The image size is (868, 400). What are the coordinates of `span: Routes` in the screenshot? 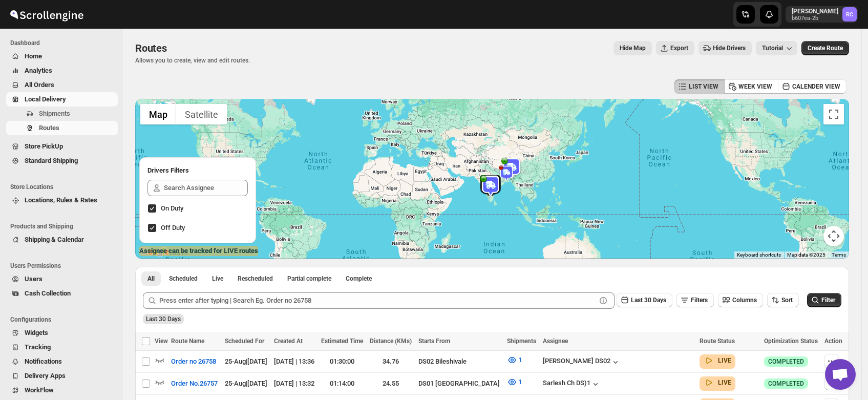 It's located at (151, 48).